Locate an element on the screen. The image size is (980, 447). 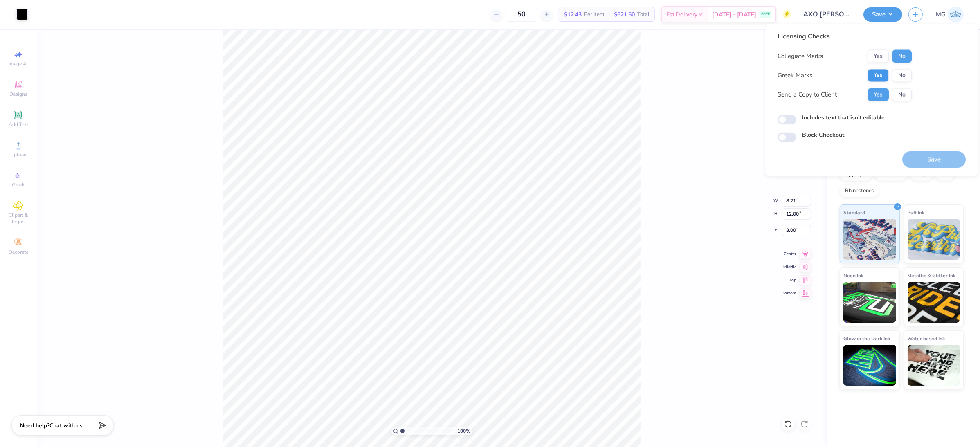
span: Puff Ink is located at coordinates (916, 212).